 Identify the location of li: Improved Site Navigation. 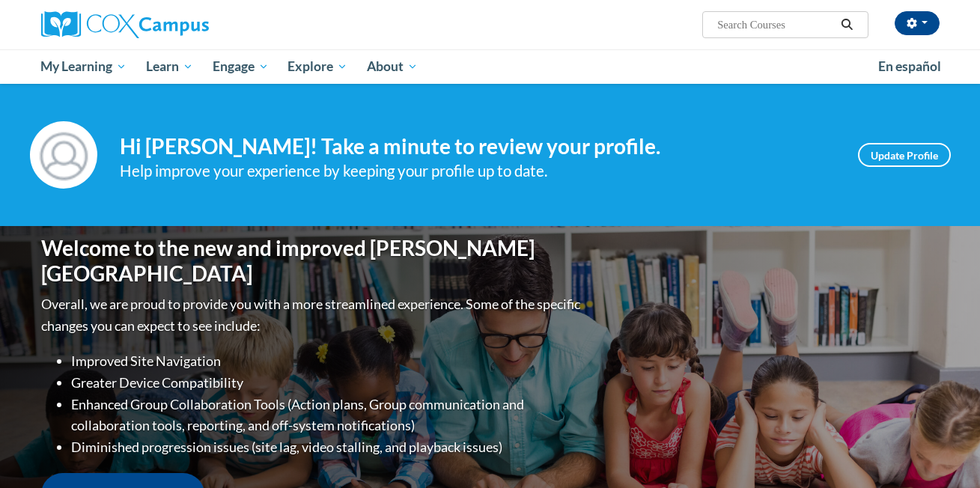
(327, 361).